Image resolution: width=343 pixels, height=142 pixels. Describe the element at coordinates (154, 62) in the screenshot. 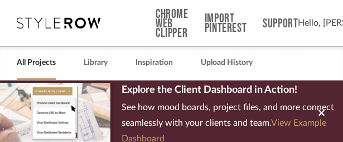

I see `a: Inspiration` at that location.